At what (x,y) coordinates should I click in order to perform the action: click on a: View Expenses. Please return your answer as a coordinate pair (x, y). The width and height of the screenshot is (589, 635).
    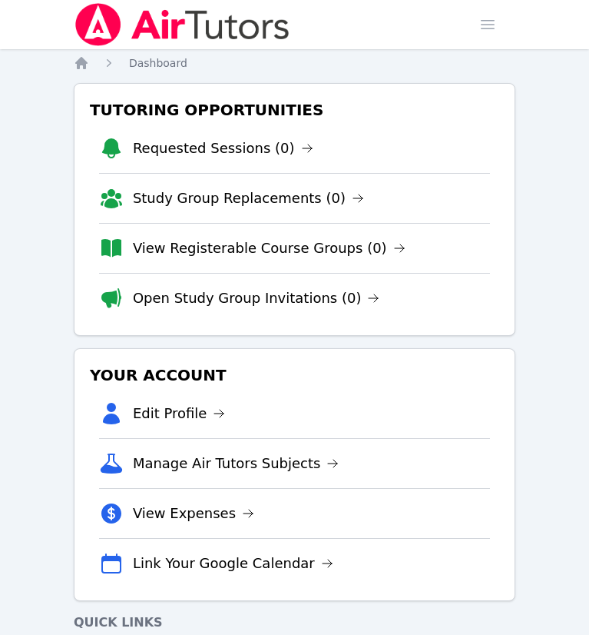
    Looking at the image, I should click on (194, 513).